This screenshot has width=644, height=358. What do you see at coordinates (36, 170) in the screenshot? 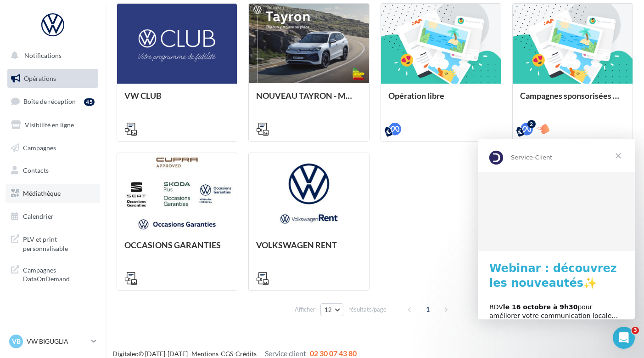
I see `span: Contacts` at bounding box center [36, 170].